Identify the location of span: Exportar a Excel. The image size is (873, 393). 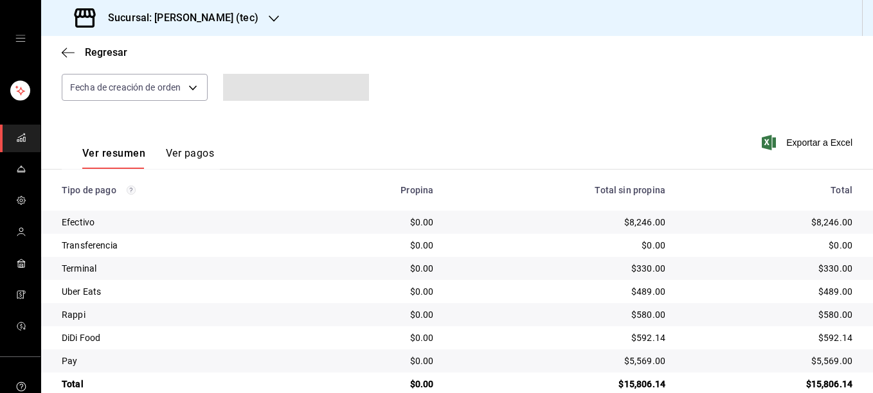
(808, 143).